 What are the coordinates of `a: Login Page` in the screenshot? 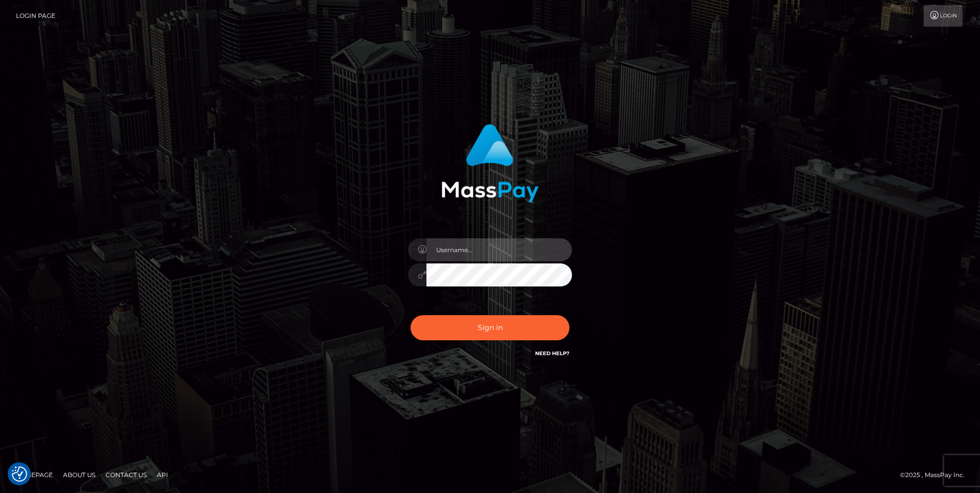 It's located at (35, 16).